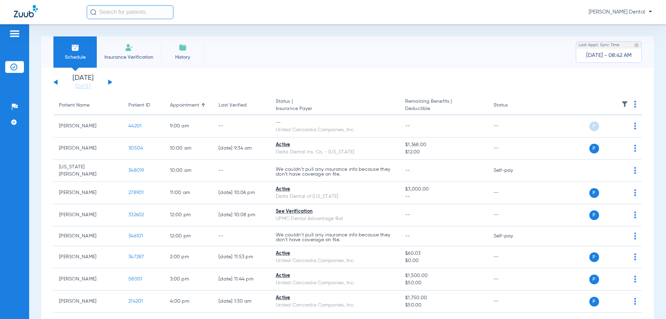  What do you see at coordinates (189, 105) in the screenshot?
I see `div: Appointment` at bounding box center [189, 105].